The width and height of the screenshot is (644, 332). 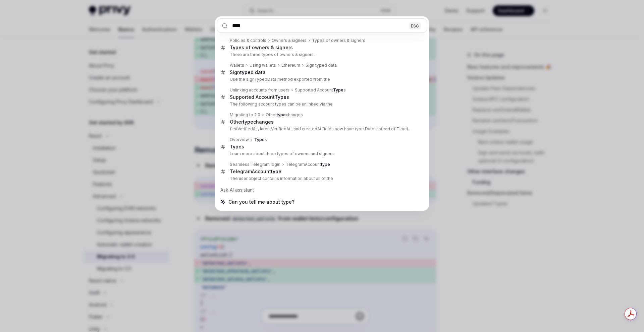 What do you see at coordinates (259, 90) in the screenshot?
I see `div: Unlinking accounts from users` at bounding box center [259, 90].